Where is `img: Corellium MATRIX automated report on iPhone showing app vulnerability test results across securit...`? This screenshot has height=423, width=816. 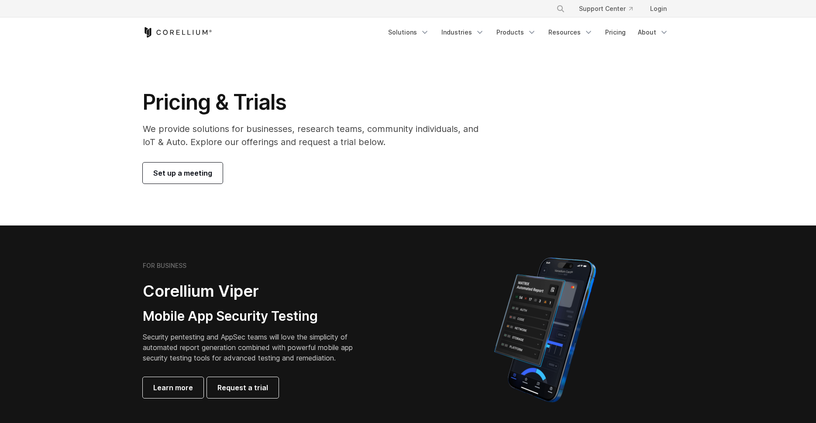
img: Corellium MATRIX automated report on iPhone showing app vulnerability test results across securit... is located at coordinates (545, 330).